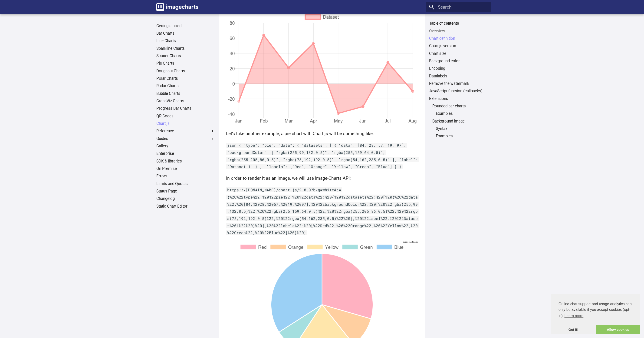 The height and width of the screenshot is (338, 644). Describe the element at coordinates (458, 79) in the screenshot. I see `nav: Table of contents` at that location.